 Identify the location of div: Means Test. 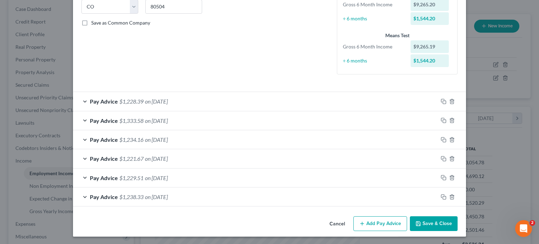
(398, 35).